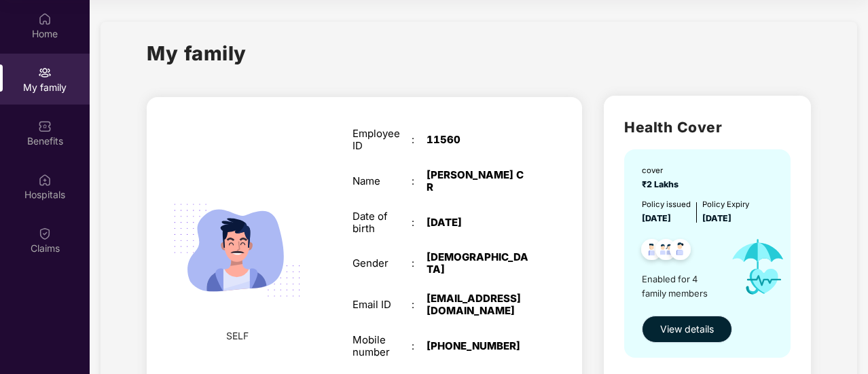 This screenshot has width=868, height=374. I want to click on img: svg+xml;base64,PHN2ZyB4bWxucz0iaHR0cDovL3d3dy53My5vcmcvMjAwMC9zdmciIHdpZHRoPSIyMjQiIGhlaWdodD0iMT..., so click(236, 250).